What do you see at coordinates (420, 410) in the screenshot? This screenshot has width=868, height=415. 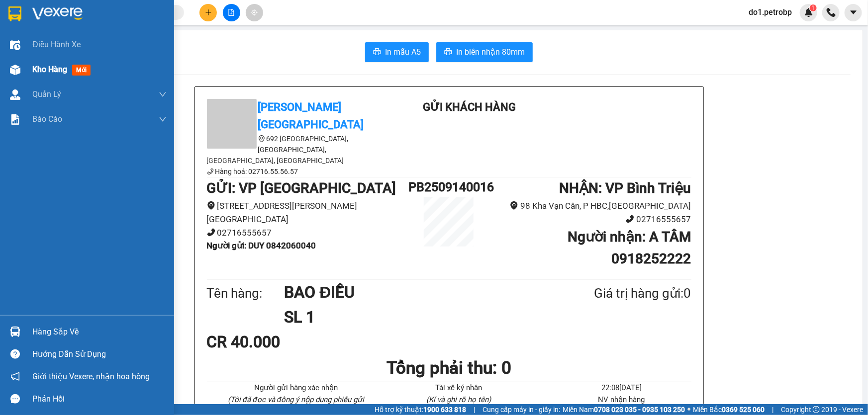 I see `span: Hỗ trợ kỹ thuật:` at bounding box center [420, 410].